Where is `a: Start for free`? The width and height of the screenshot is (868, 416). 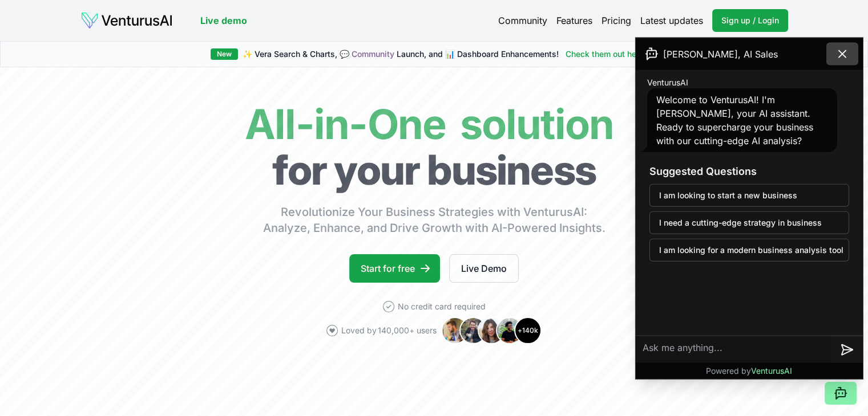 a: Start for free is located at coordinates (394, 269).